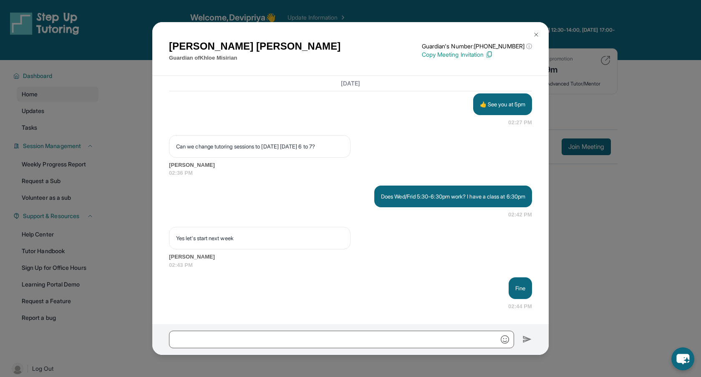 This screenshot has width=701, height=377. Describe the element at coordinates (520, 307) in the screenshot. I see `span: 02:44 PM` at that location.